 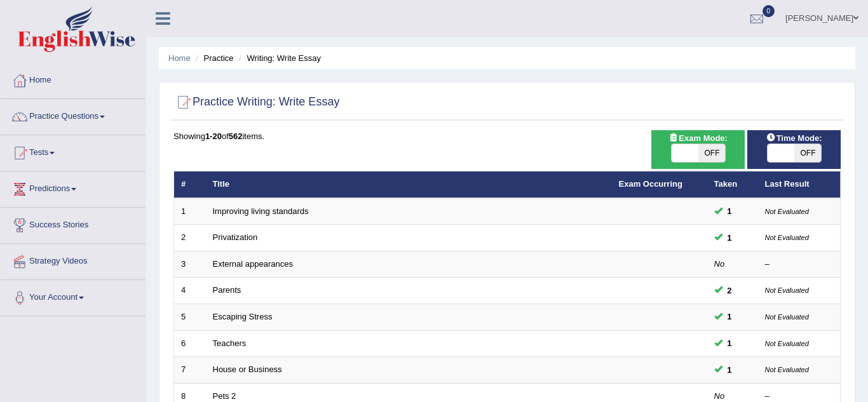 I want to click on a: Practice Questions, so click(x=73, y=115).